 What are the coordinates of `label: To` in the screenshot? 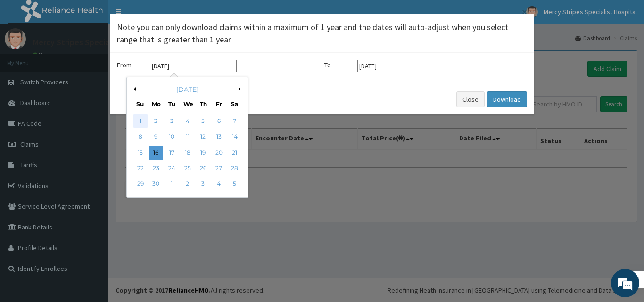 It's located at (338, 65).